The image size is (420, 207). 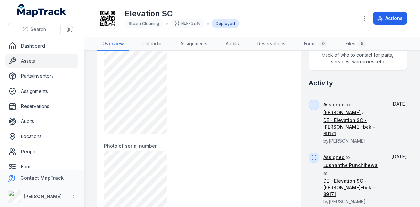 I want to click on span: Search, so click(x=38, y=29).